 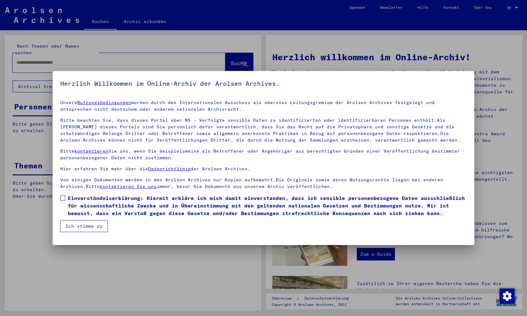 I want to click on a: kontaktieren, so click(x=91, y=151).